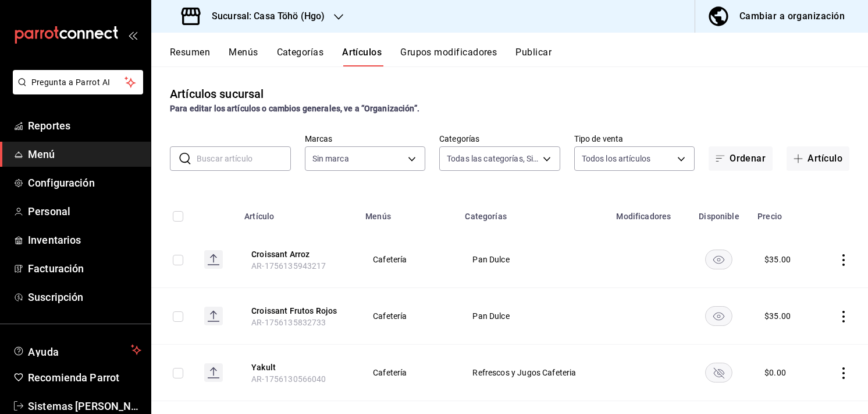  What do you see at coordinates (493, 159) in the screenshot?
I see `span: Todas las categorías, Sin categoría` at bounding box center [493, 159].